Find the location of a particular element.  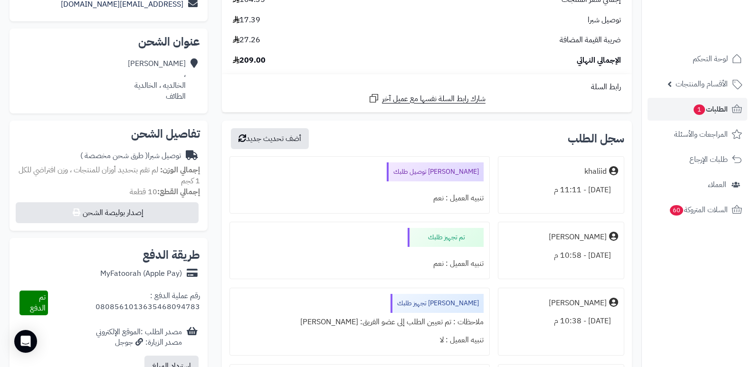

span: الإجمالي النهائي is located at coordinates (599, 60).